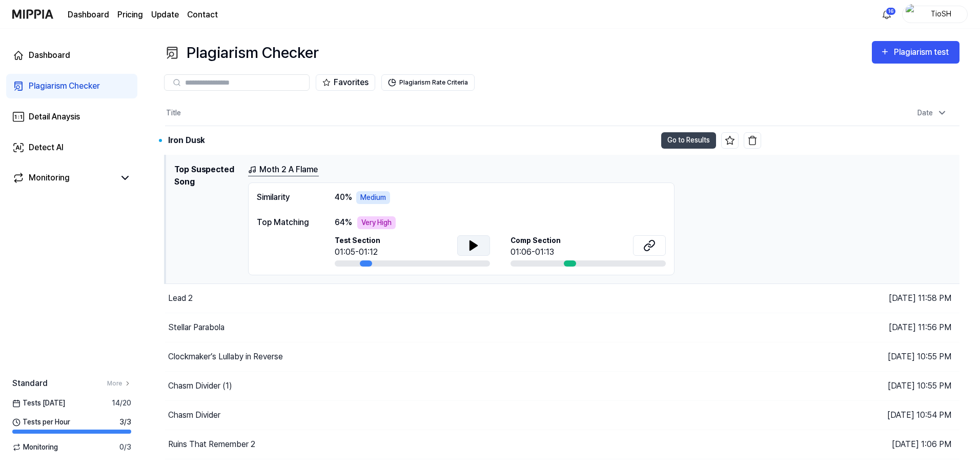 Image resolution: width=980 pixels, height=467 pixels. What do you see at coordinates (891, 11) in the screenshot?
I see `div: 16` at bounding box center [891, 11].